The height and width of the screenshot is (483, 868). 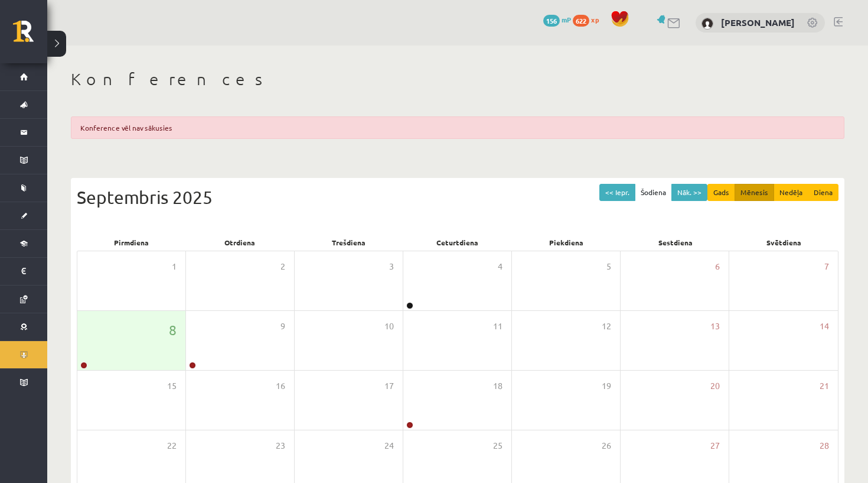 I want to click on span: 10, so click(x=389, y=326).